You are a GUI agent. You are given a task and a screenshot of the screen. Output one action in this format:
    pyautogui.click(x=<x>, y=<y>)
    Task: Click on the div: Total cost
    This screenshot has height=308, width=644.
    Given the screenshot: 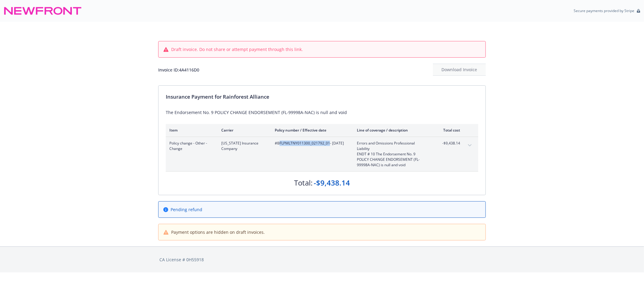 What is the action you would take?
    pyautogui.click(x=449, y=130)
    